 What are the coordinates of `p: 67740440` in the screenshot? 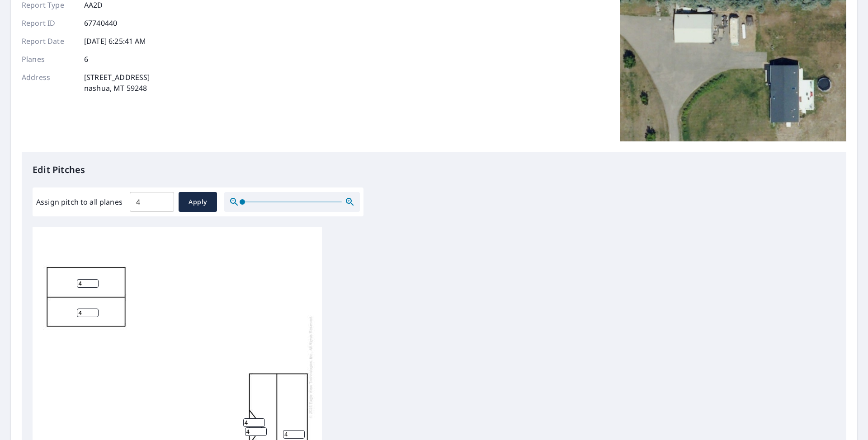 It's located at (100, 23).